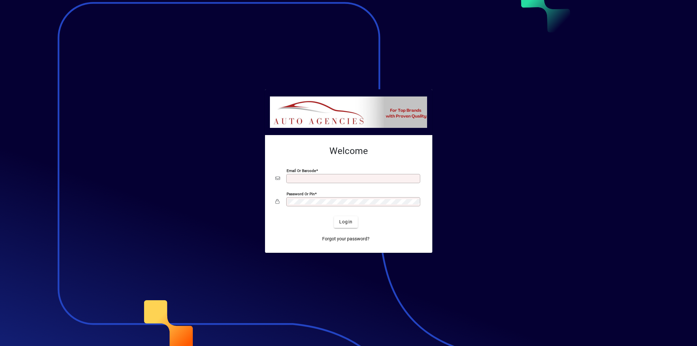  Describe the element at coordinates (349, 151) in the screenshot. I see `h2: Welcome` at that location.